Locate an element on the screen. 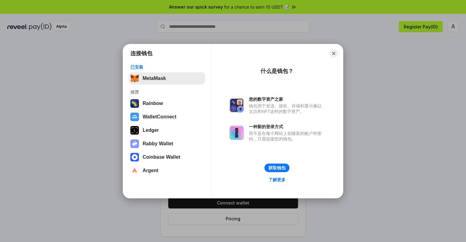 The width and height of the screenshot is (466, 242). button: MetaMask is located at coordinates (167, 78).